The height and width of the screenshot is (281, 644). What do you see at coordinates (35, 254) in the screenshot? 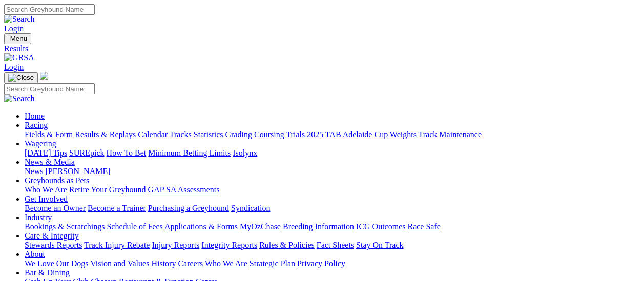
I see `a: About` at bounding box center [35, 254].